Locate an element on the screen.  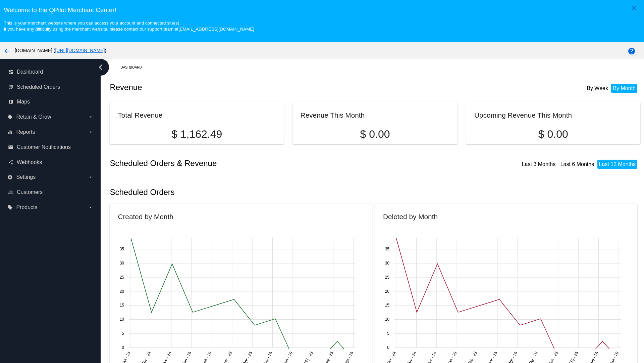
a: share Webhooks is located at coordinates (50, 162).